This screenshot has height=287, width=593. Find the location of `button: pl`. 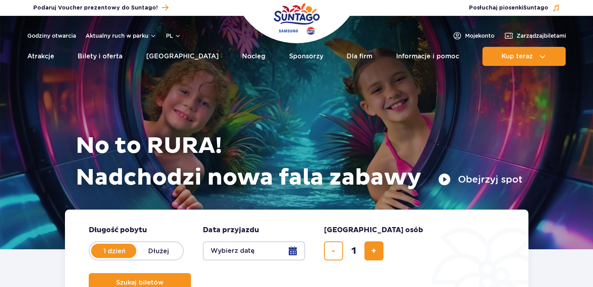

button: pl is located at coordinates (174, 36).